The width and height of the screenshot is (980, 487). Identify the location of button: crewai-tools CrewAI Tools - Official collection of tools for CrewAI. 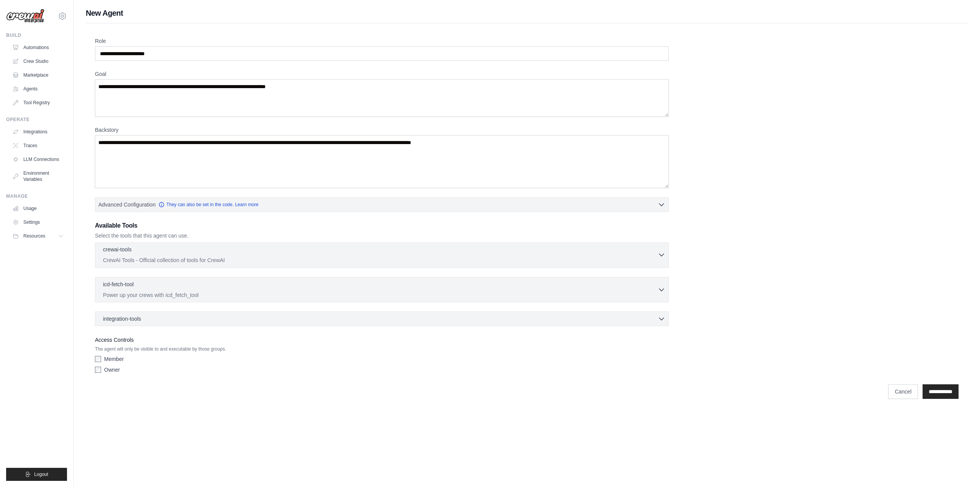
(382, 255).